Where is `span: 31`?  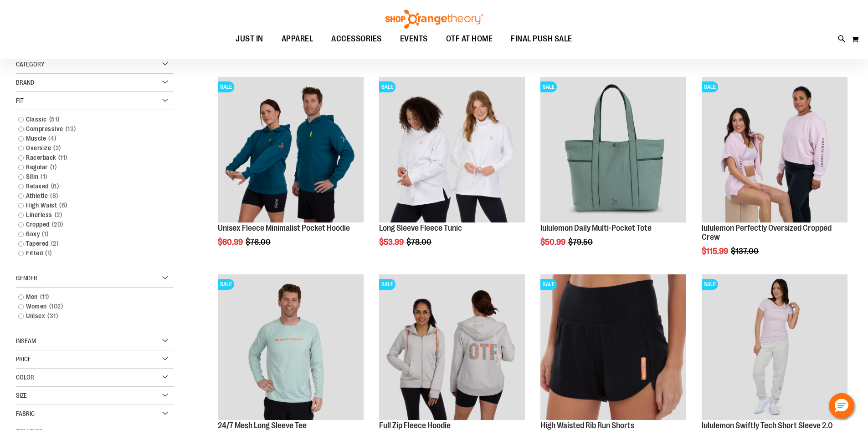
span: 31 is located at coordinates (52, 316).